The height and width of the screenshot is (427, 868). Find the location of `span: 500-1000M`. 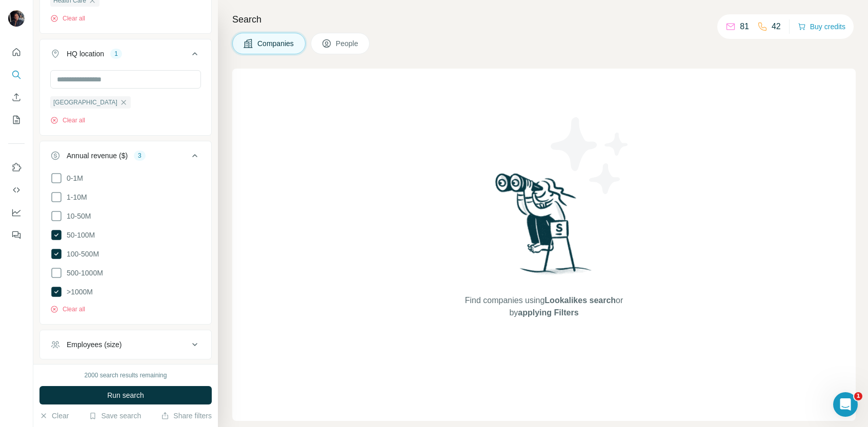

span: 500-1000M is located at coordinates (82, 273).